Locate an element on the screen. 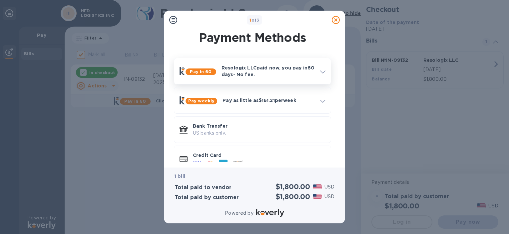 This screenshot has width=509, height=234. span: and more... is located at coordinates (260, 164).